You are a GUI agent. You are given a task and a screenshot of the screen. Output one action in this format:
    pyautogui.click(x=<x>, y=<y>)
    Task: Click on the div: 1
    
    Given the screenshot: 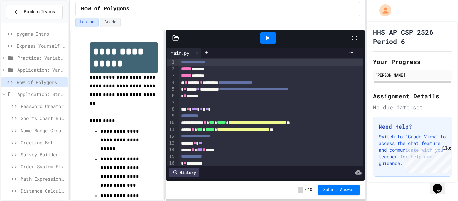 What is the action you would take?
    pyautogui.click(x=171, y=62)
    